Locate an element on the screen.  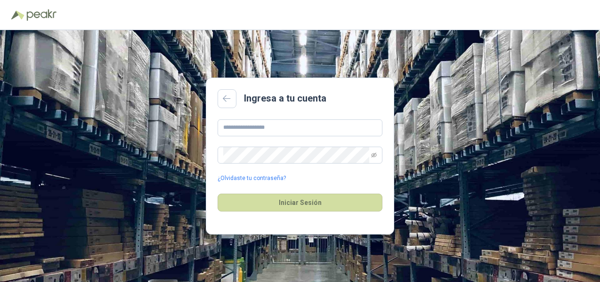
button: Iniciar Sesión is located at coordinates (300, 203).